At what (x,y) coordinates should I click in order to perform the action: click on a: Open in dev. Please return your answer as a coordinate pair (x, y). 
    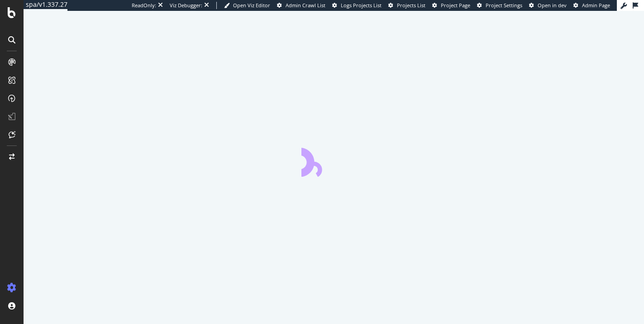
    Looking at the image, I should click on (547, 6).